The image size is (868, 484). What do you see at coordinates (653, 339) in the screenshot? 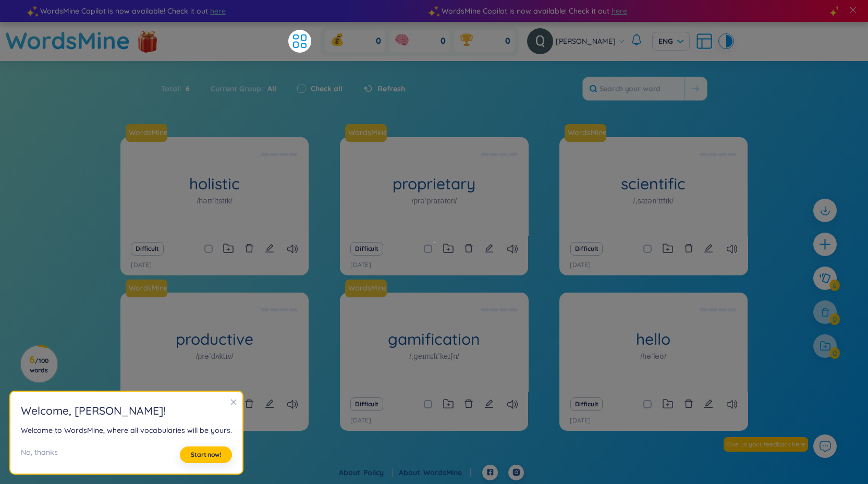
I see `h1: hello` at bounding box center [653, 339].